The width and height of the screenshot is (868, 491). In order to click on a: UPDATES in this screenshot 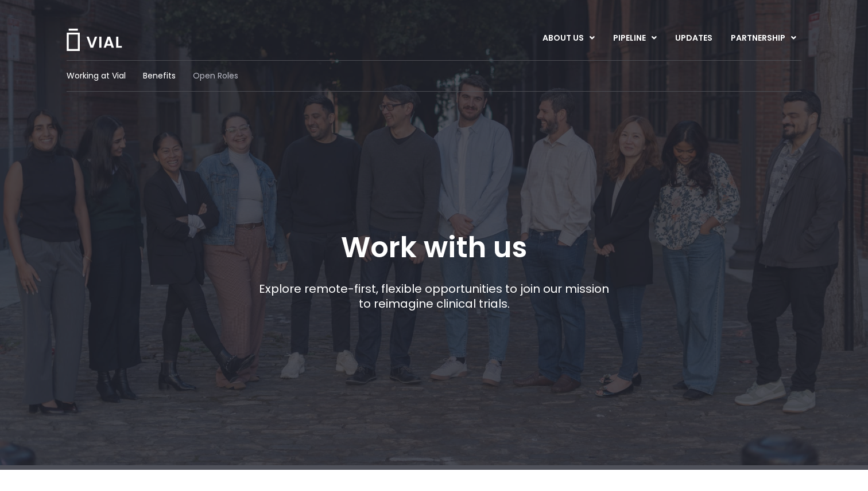, I will do `click(693, 38)`.